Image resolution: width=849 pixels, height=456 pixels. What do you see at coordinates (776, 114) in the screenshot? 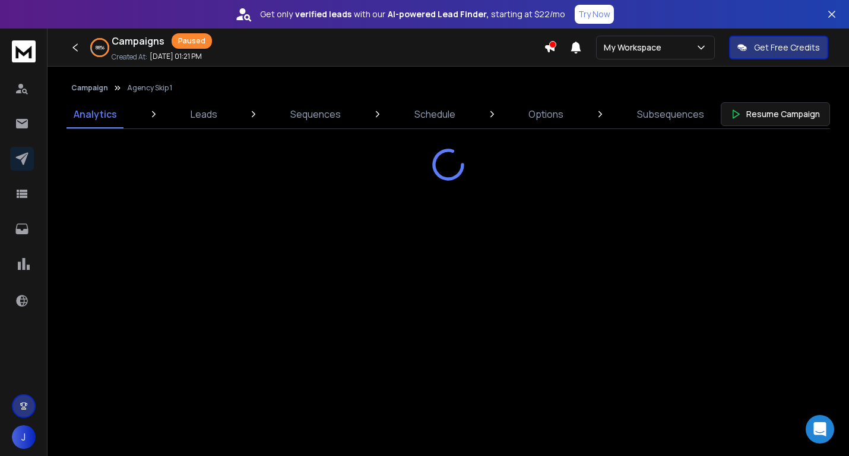
I see `button: Resume Campaign` at bounding box center [776, 114].